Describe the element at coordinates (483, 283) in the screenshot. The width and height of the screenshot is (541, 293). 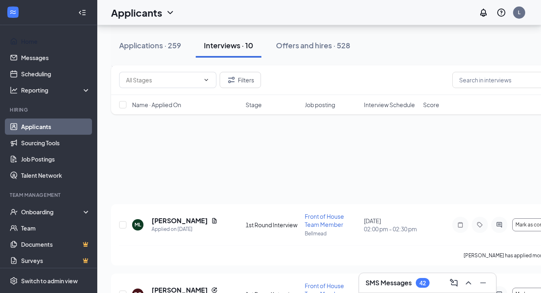
I see `svg: Minimize` at that location.